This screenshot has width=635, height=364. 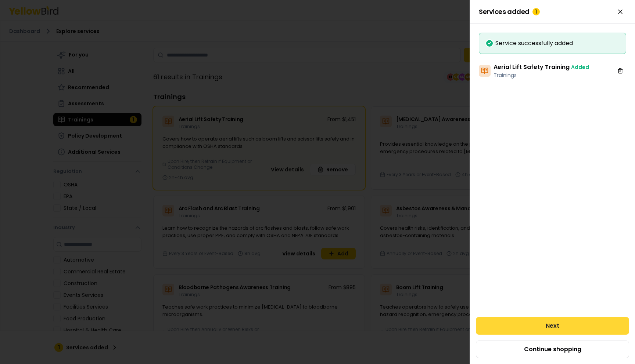 What do you see at coordinates (552, 43) in the screenshot?
I see `div: Service successfully added` at bounding box center [552, 43].